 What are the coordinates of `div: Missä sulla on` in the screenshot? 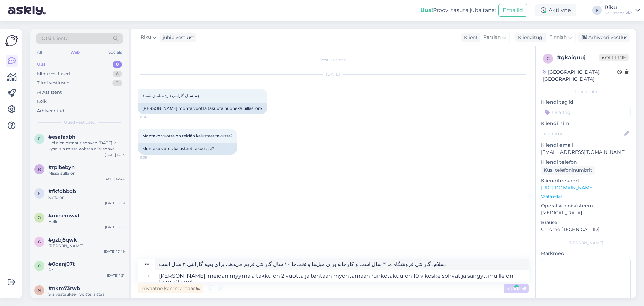 It's located at (87, 173).